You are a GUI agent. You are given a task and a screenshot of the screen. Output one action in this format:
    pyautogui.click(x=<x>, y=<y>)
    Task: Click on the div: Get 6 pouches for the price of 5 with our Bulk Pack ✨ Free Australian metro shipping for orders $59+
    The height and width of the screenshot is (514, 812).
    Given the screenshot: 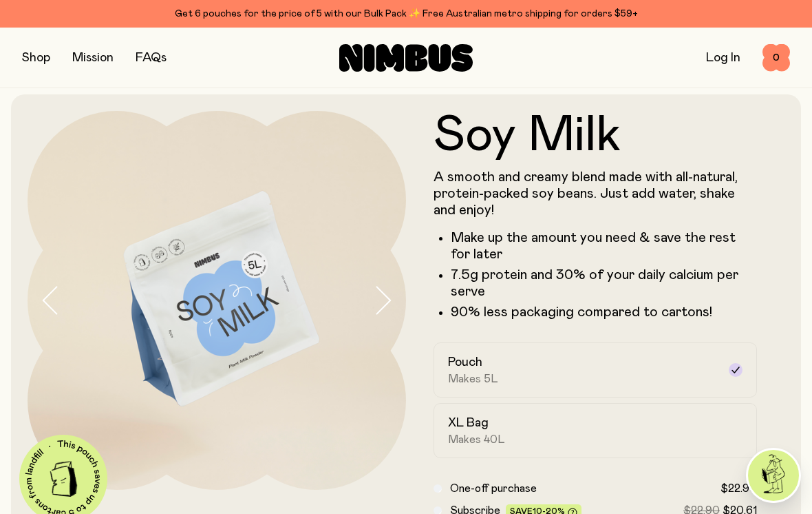 What is the action you would take?
    pyautogui.click(x=406, y=14)
    